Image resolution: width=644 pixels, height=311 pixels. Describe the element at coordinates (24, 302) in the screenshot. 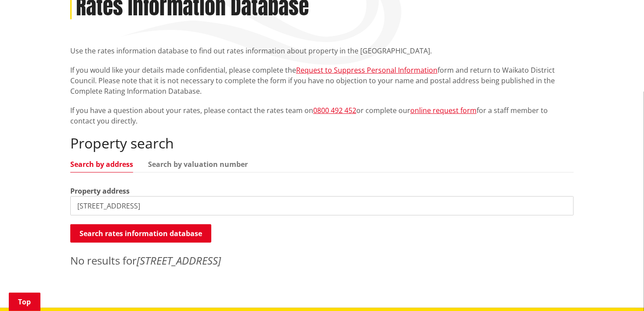

I see `a: Top` at that location.